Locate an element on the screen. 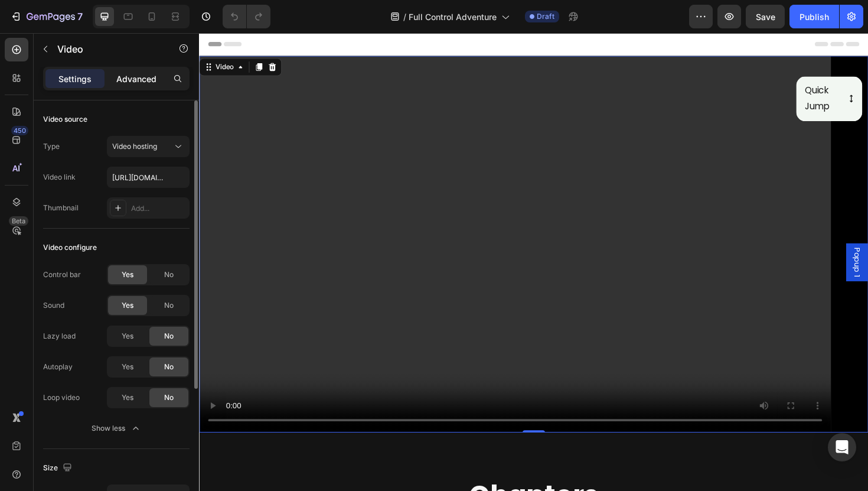 The image size is (868, 491). div: 450 is located at coordinates (20, 130).